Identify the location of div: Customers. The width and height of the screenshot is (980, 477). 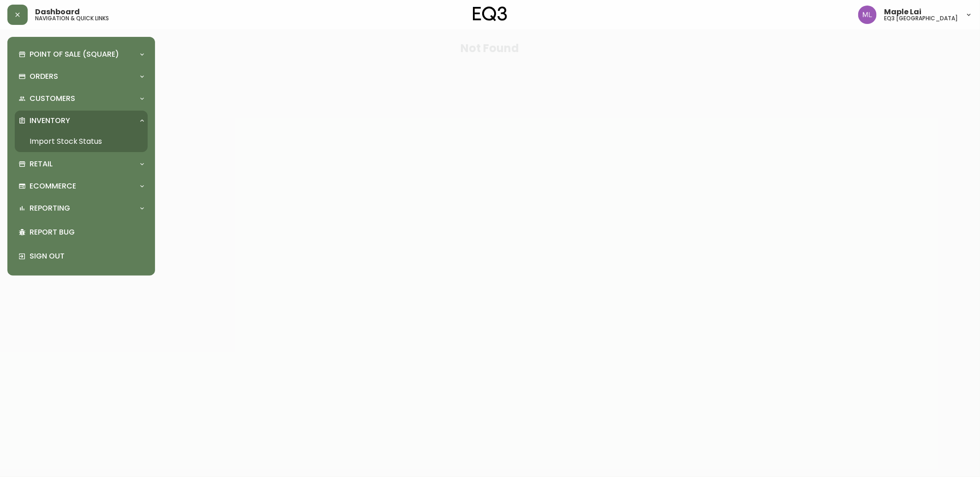
(81, 99).